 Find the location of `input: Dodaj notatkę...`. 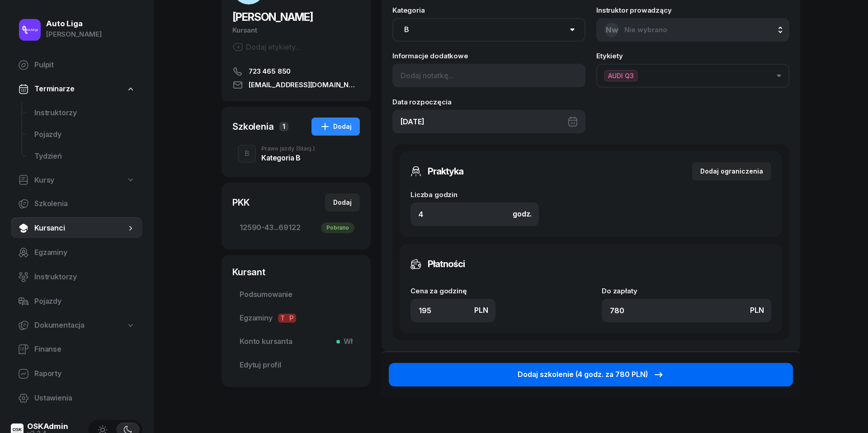

input: Dodaj notatkę... is located at coordinates (488, 76).